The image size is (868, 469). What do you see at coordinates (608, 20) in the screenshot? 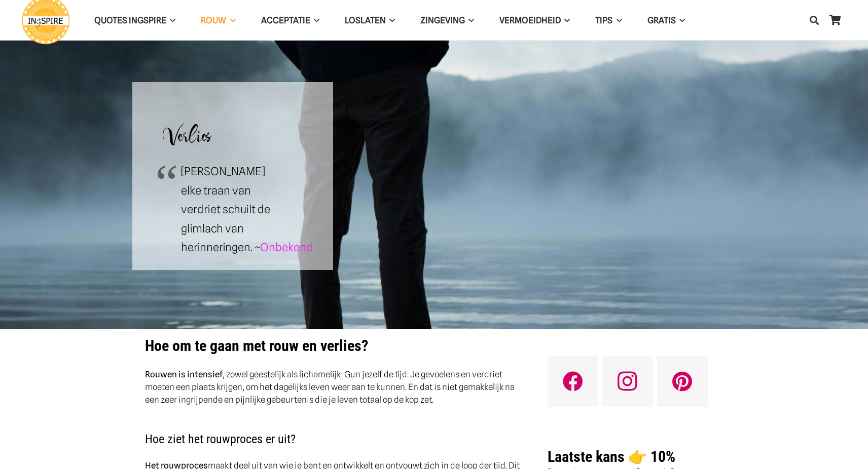
I see `a: TIPSTIPS Menu` at bounding box center [608, 20].